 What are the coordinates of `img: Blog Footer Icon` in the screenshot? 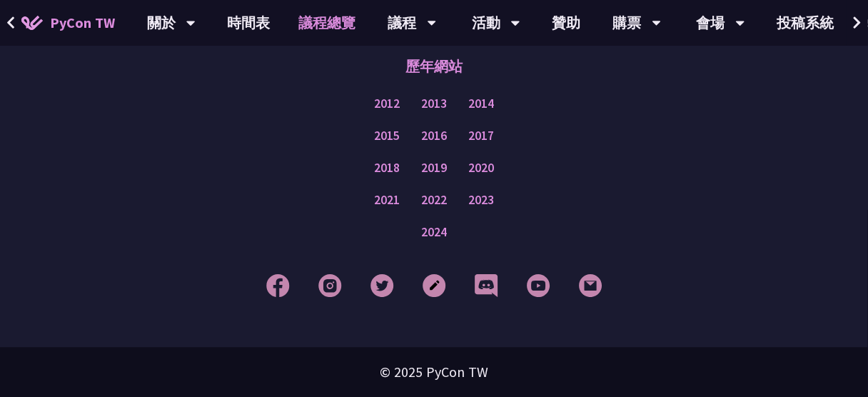 It's located at (434, 286).